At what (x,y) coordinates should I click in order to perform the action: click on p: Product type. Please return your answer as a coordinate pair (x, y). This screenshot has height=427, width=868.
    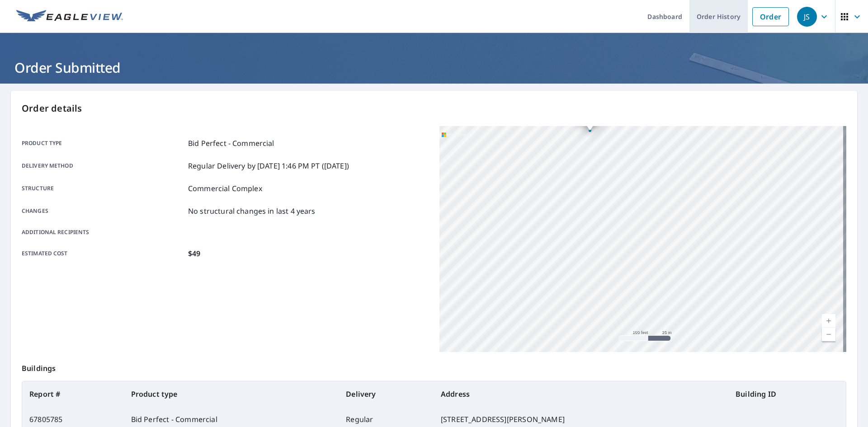
    Looking at the image, I should click on (103, 143).